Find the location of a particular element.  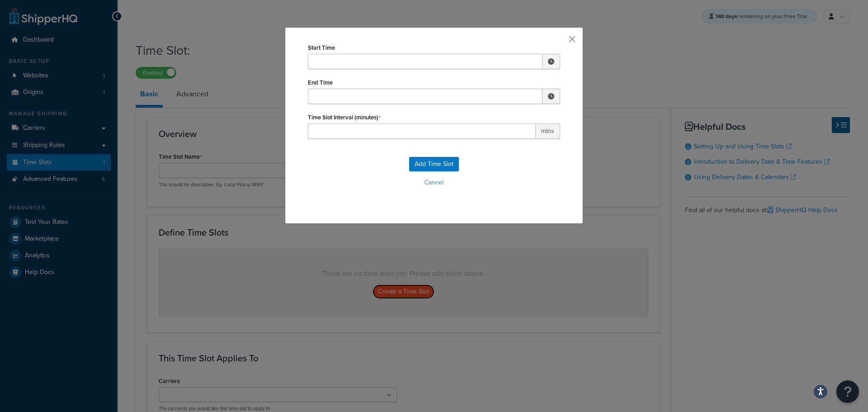

label: Start Time is located at coordinates (321, 47).